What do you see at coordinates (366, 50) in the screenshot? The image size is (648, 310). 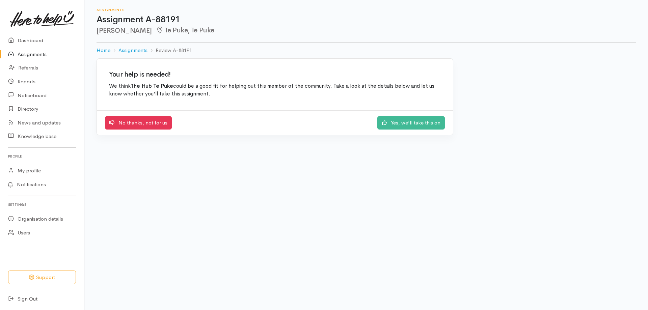 I see `nav: breadcrumb` at bounding box center [366, 50].